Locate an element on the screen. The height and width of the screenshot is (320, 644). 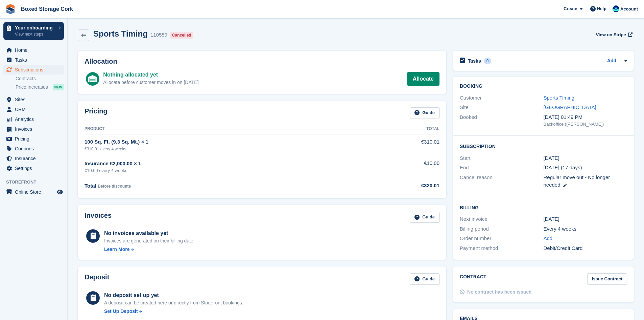
div: Insurance €2,000.00 × 1 is located at coordinates (223, 164).